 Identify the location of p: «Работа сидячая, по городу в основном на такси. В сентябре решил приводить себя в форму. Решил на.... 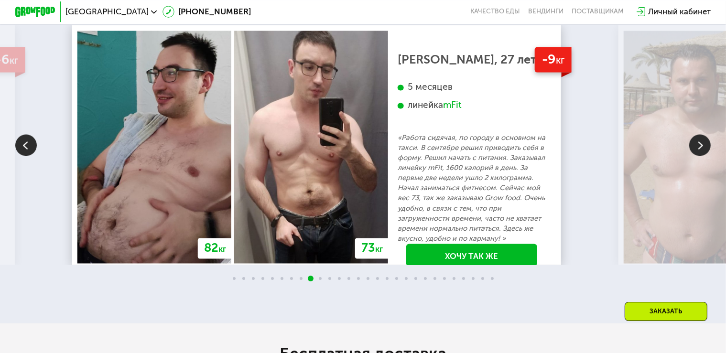
(471, 188).